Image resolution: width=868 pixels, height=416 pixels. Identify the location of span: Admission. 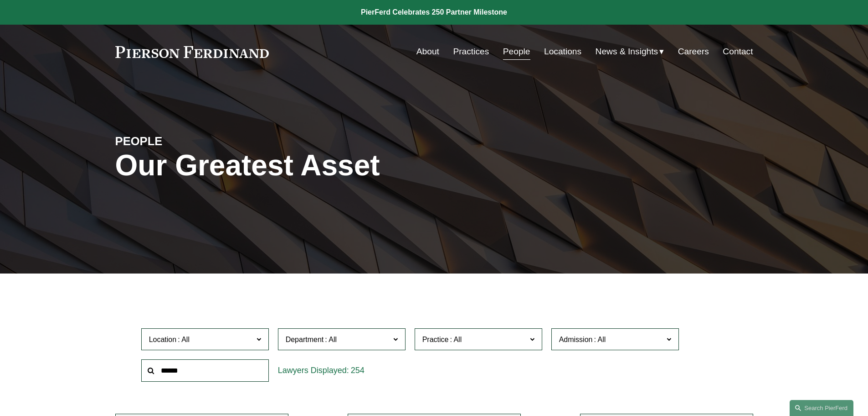
(576, 339).